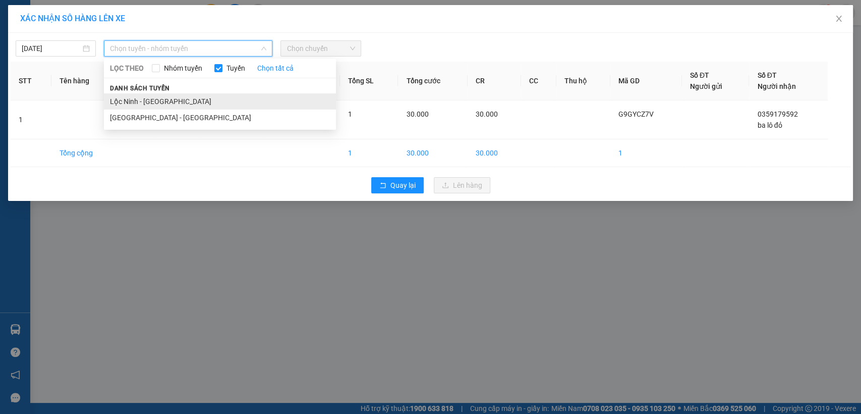 The height and width of the screenshot is (414, 861). What do you see at coordinates (369, 81) in the screenshot?
I see `th: Tổng SL` at bounding box center [369, 81].